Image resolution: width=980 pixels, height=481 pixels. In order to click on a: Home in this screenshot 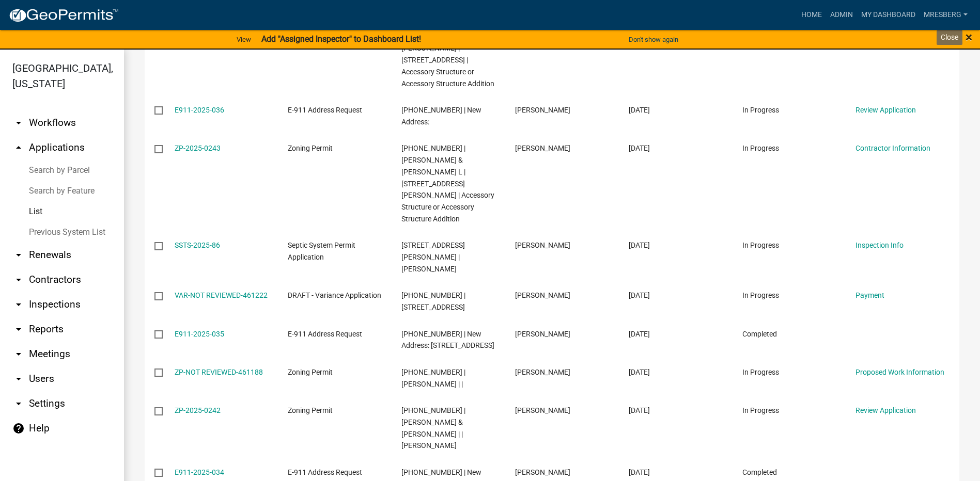, I will do `click(812, 15)`.